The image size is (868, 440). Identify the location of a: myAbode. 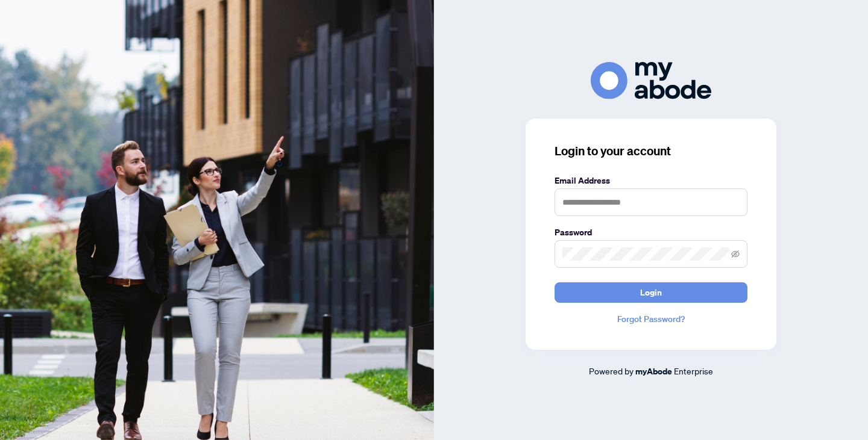
(653, 371).